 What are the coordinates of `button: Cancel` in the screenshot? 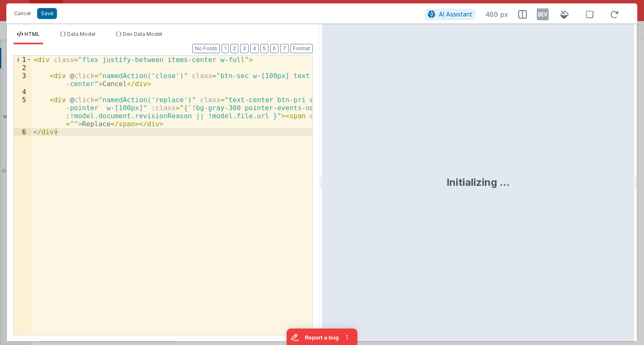 It's located at (23, 14).